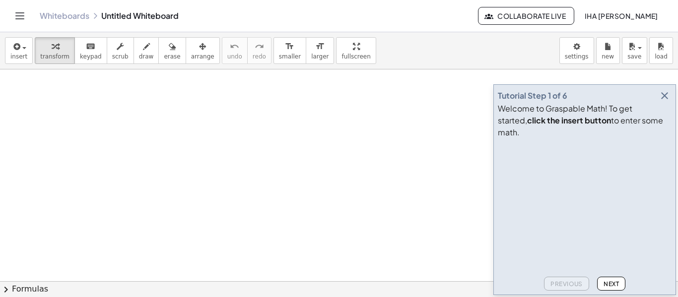 This screenshot has height=297, width=678. Describe the element at coordinates (65, 16) in the screenshot. I see `a: Whiteboards` at that location.